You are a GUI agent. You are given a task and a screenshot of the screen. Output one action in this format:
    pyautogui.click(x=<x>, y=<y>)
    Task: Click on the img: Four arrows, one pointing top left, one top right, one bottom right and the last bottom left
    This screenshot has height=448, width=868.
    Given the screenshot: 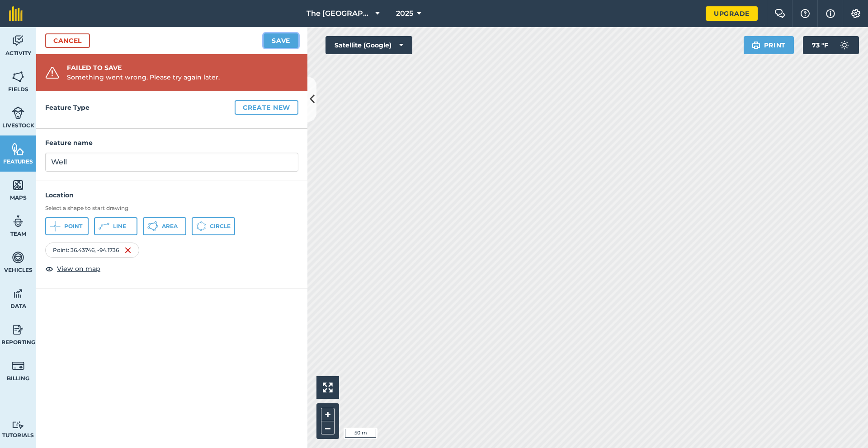 What is the action you would take?
    pyautogui.click(x=328, y=388)
    